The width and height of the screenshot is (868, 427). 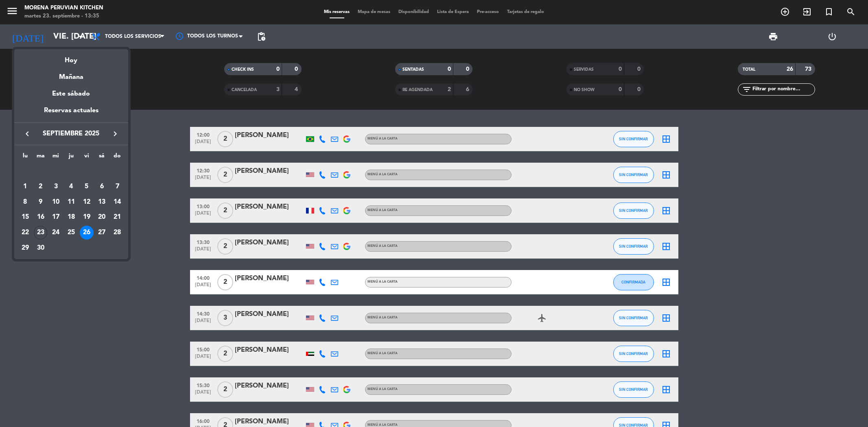 I want to click on td: 25 de septiembre de 2025, so click(x=71, y=232).